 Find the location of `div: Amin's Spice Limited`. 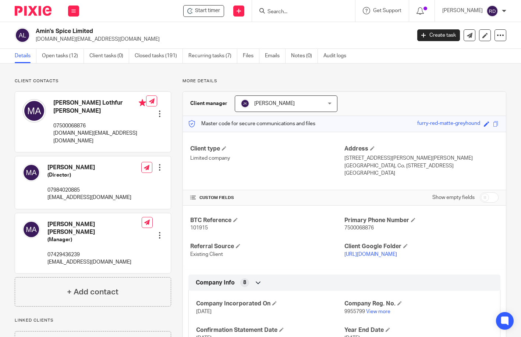

div: Amin's Spice Limited is located at coordinates (203, 11).